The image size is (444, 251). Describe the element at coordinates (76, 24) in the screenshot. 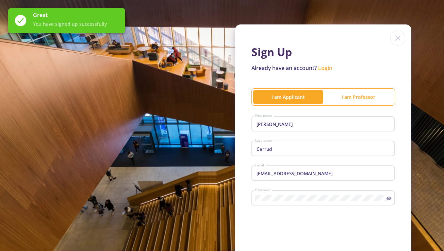

I see `span: You have signed up successfully` at that location.